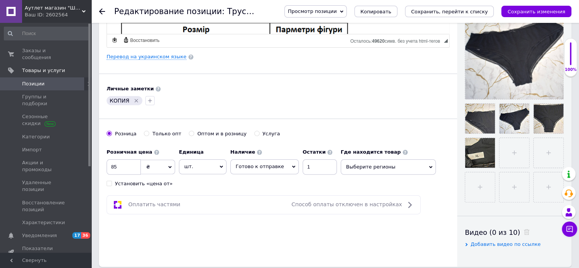 The height and width of the screenshot is (268, 579). Describe the element at coordinates (314, 152) in the screenshot. I see `b: Остатки` at that location.